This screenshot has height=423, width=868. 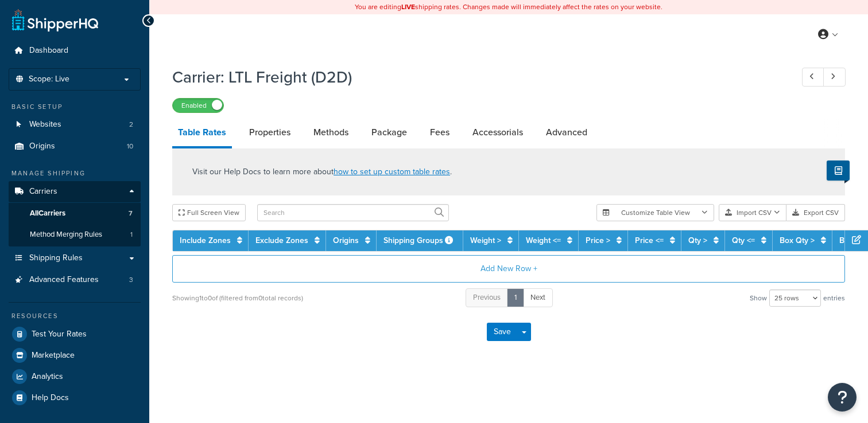 I want to click on p: Visit our Help Docs to learn more about ., so click(x=322, y=172).